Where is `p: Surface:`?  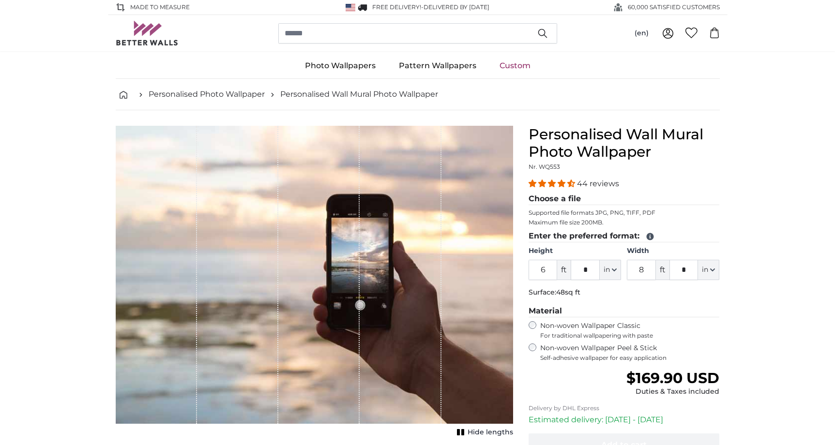 p: Surface: is located at coordinates (624, 293).